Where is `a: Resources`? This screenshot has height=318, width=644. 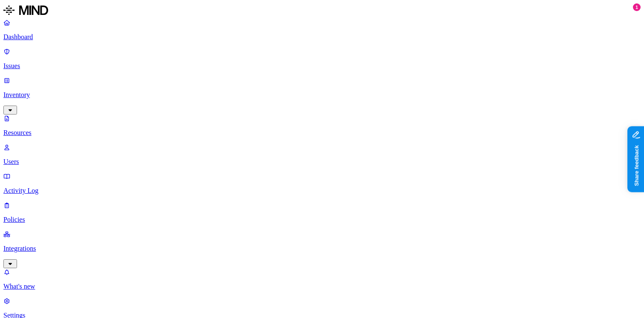 a: Resources is located at coordinates (322, 126).